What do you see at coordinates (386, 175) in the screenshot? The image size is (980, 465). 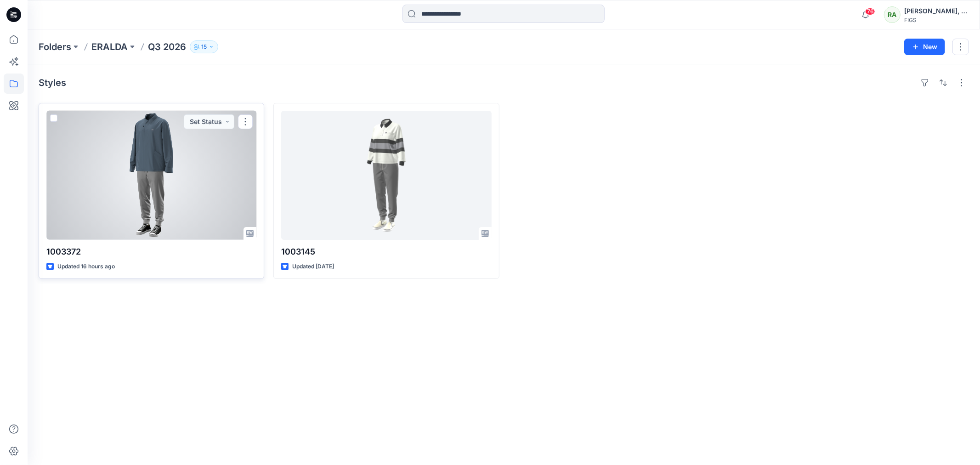 I see `a: 1003145` at bounding box center [386, 175].